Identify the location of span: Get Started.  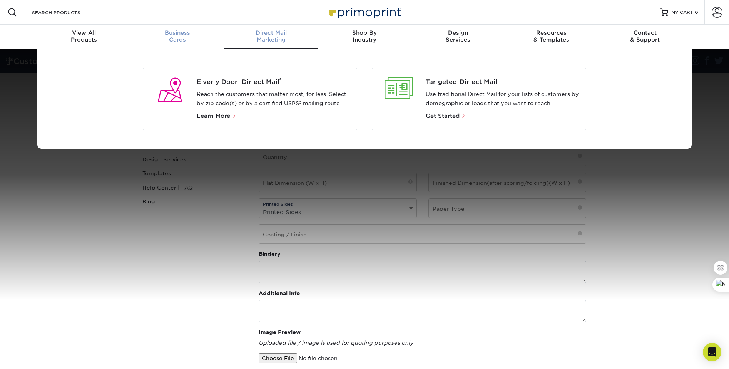
(443, 116).